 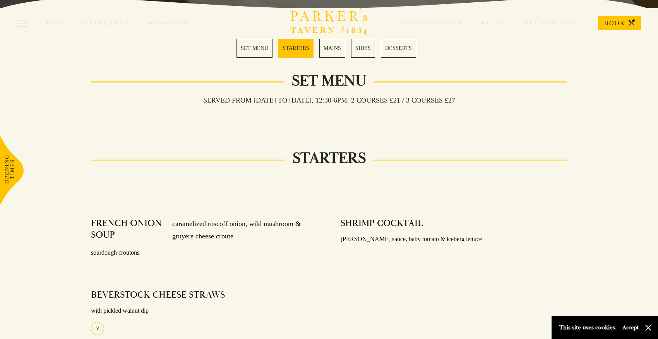 I want to click on p: sourdough croutons, so click(x=204, y=253).